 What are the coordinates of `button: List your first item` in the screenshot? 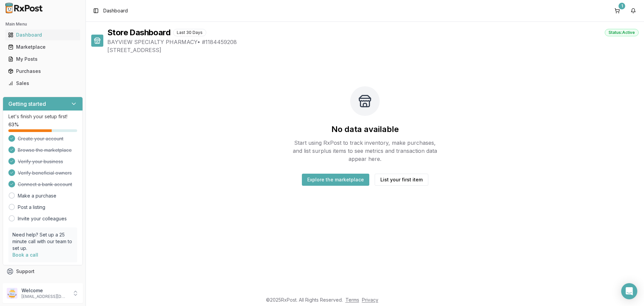 It's located at (402, 180).